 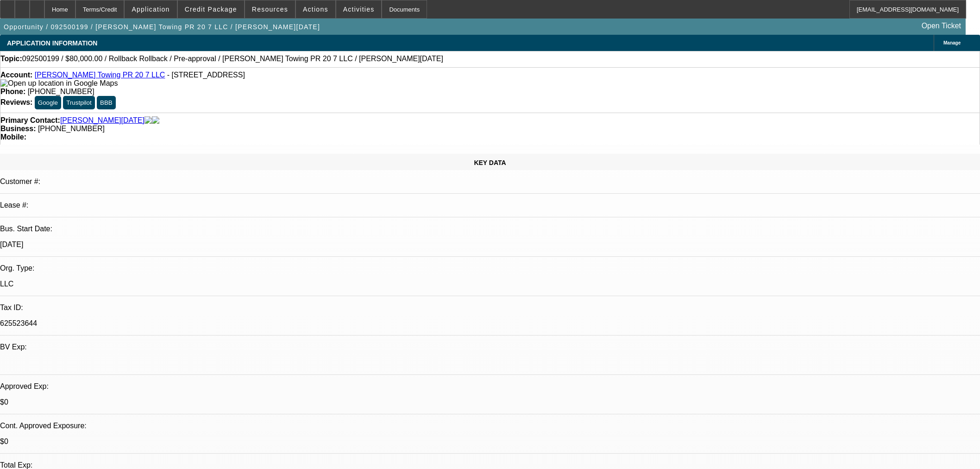 What do you see at coordinates (211, 9) in the screenshot?
I see `span: Credit Package` at bounding box center [211, 9].